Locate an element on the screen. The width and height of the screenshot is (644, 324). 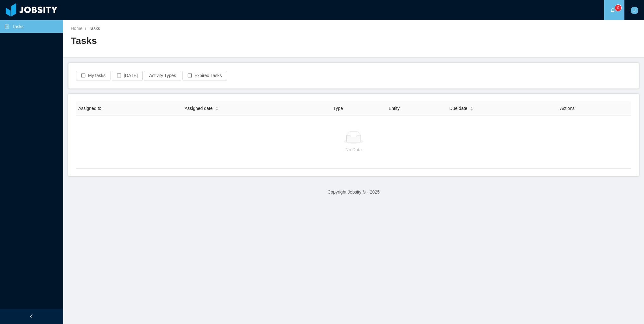
span: J is located at coordinates (635, 11).